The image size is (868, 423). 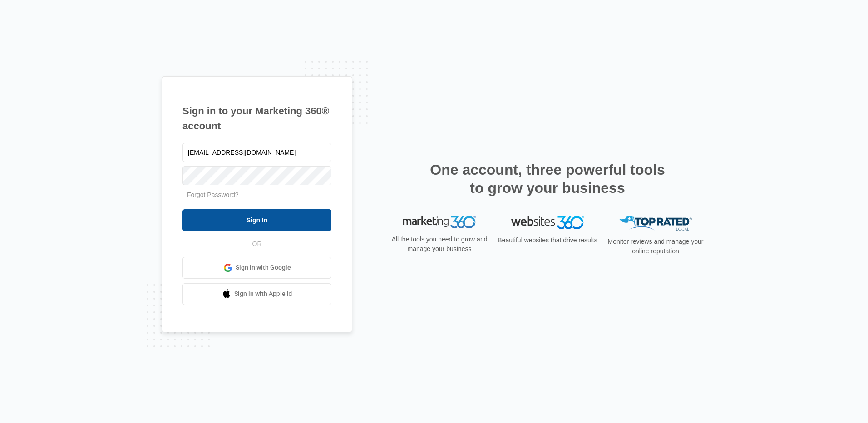 I want to click on p: Monitor reviews and manage your online reputation, so click(x=656, y=246).